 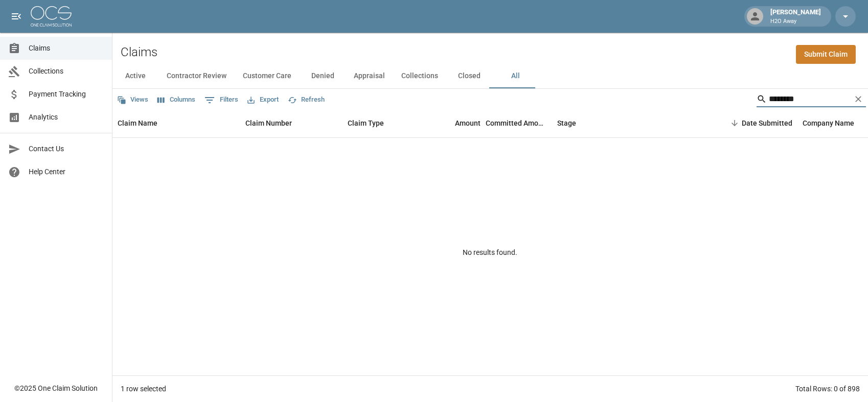 I want to click on div: © 2025 One Claim Solution, so click(x=55, y=388).